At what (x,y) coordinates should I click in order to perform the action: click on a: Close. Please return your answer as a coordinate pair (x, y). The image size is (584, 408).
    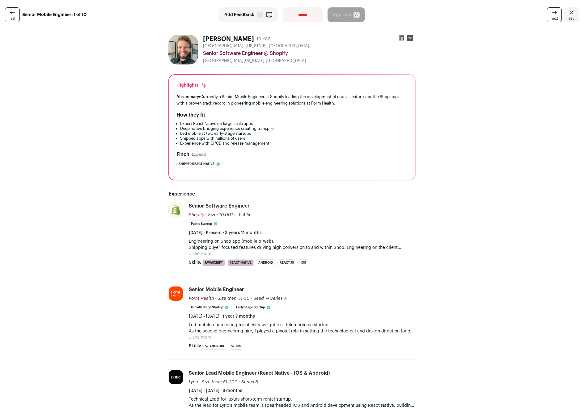
    Looking at the image, I should click on (571, 15).